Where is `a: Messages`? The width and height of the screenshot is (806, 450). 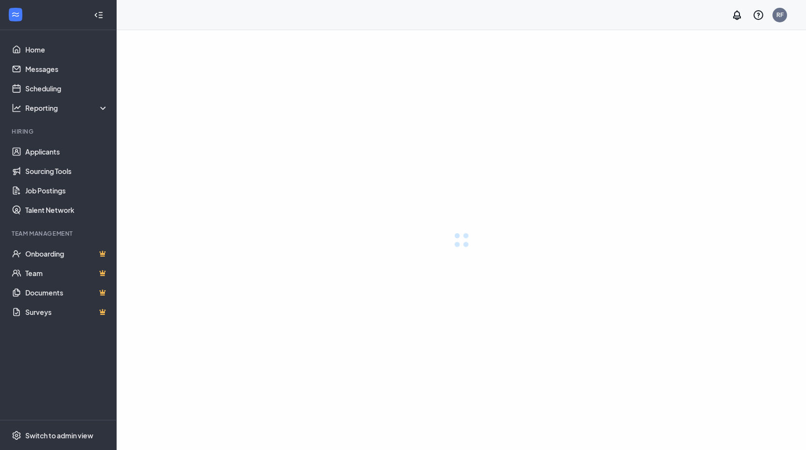
a: Messages is located at coordinates (67, 69).